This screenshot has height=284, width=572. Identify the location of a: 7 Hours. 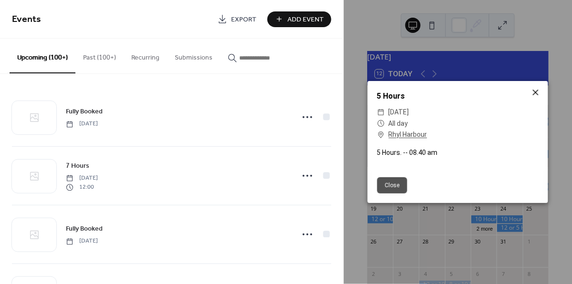
(77, 166).